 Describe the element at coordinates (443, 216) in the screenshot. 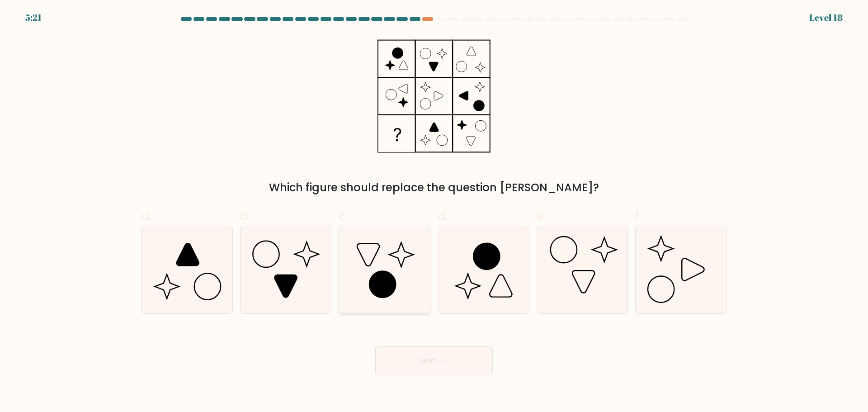

I see `span: d.` at that location.